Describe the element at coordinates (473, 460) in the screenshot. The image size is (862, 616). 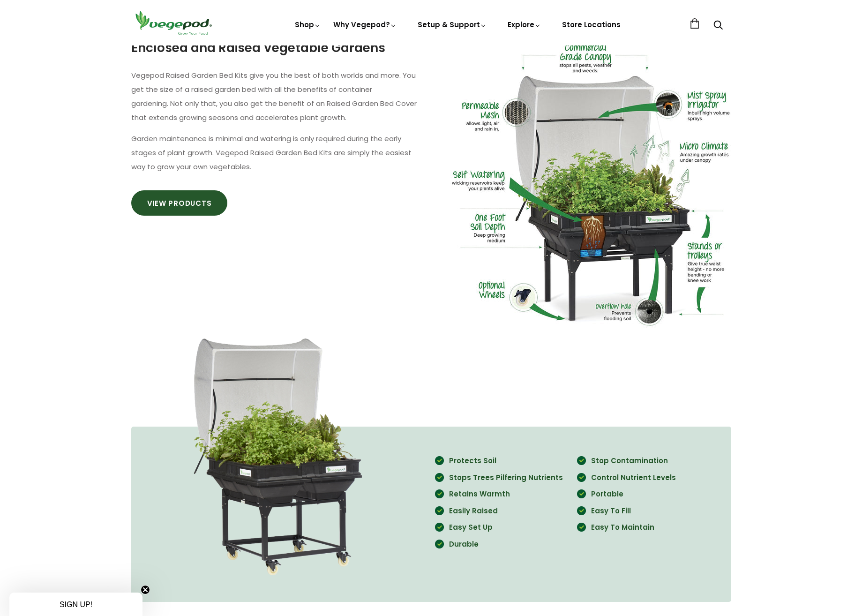
I see `a: Protects Soil` at that location.